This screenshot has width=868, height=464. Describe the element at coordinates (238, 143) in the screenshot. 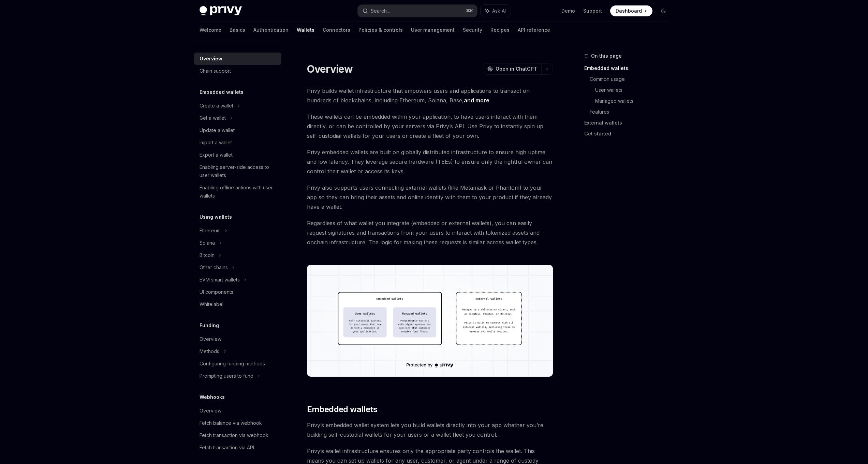

I see `a: Import a wallet` at that location.